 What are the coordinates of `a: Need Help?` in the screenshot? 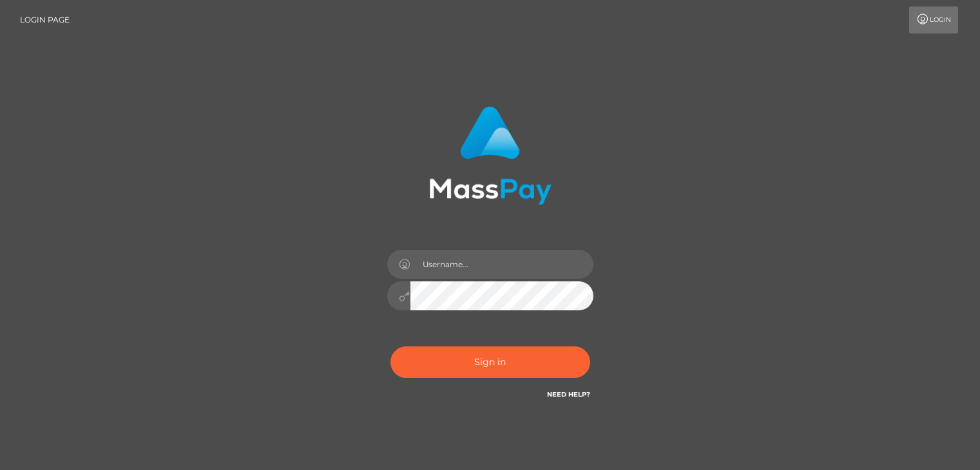 It's located at (569, 394).